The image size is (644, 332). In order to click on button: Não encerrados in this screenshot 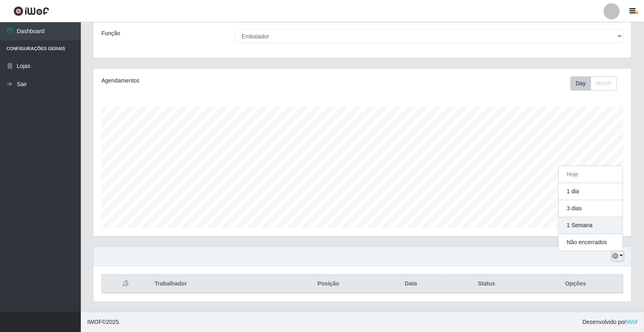, I will do `click(591, 243)`.